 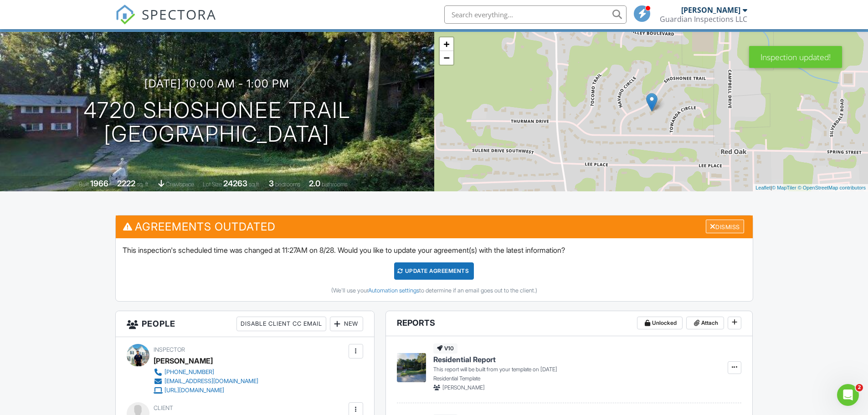 I want to click on h3: People, so click(x=244, y=324).